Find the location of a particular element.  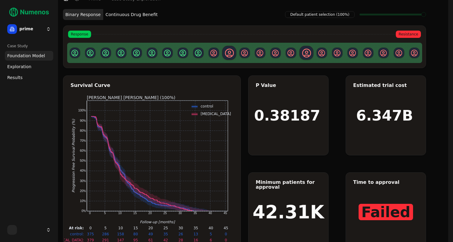

text: 100% is located at coordinates (82, 110).